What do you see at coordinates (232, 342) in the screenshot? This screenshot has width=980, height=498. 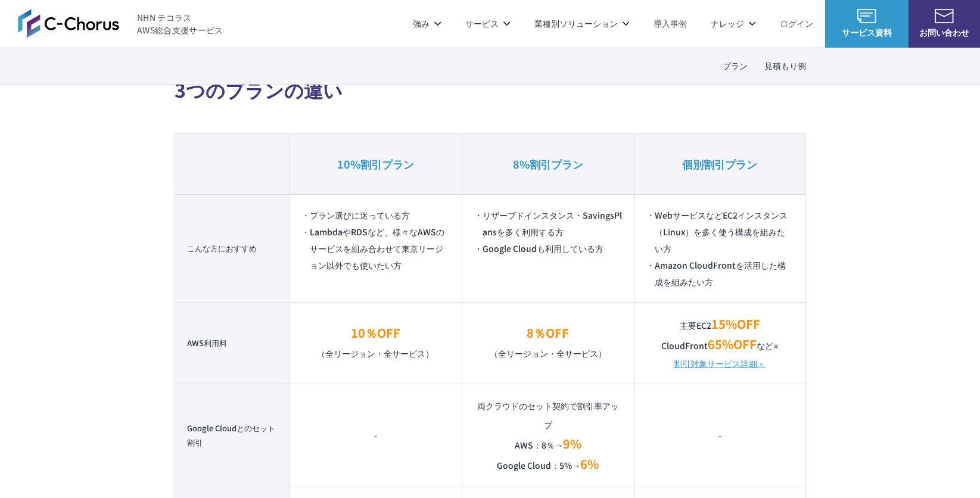 I see `th: AWS利用料` at bounding box center [232, 342].